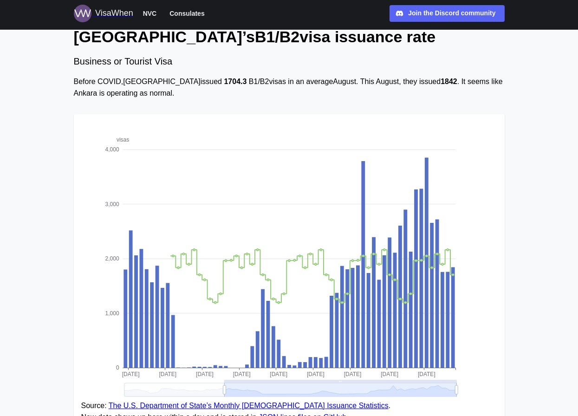 The height and width of the screenshot is (416, 578). I want to click on div: Join the Discord community, so click(451, 13).